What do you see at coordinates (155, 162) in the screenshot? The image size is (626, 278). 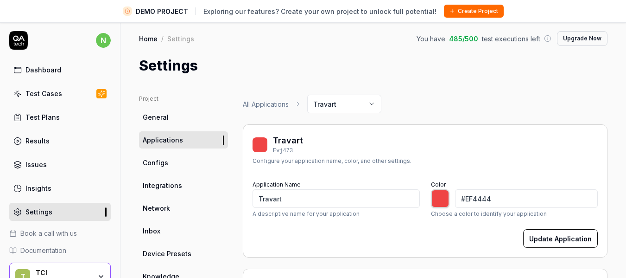 I see `span: Configs` at bounding box center [155, 162].